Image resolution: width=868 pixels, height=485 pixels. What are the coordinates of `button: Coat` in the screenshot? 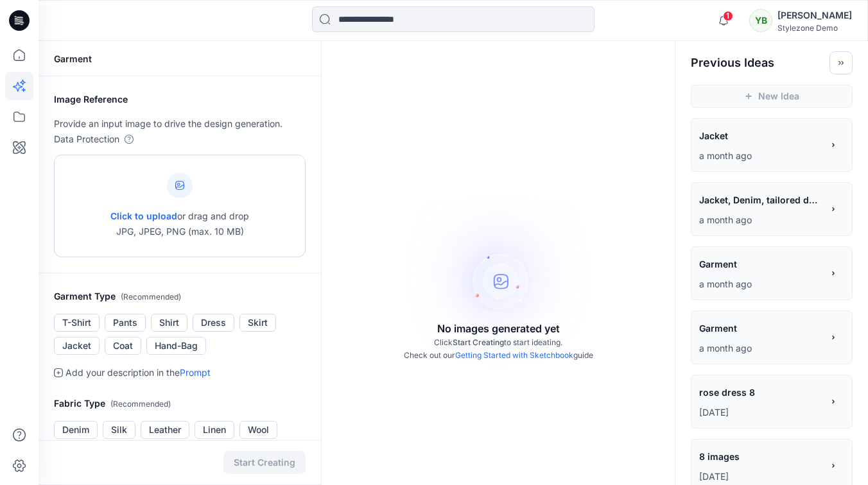 It's located at (123, 345).